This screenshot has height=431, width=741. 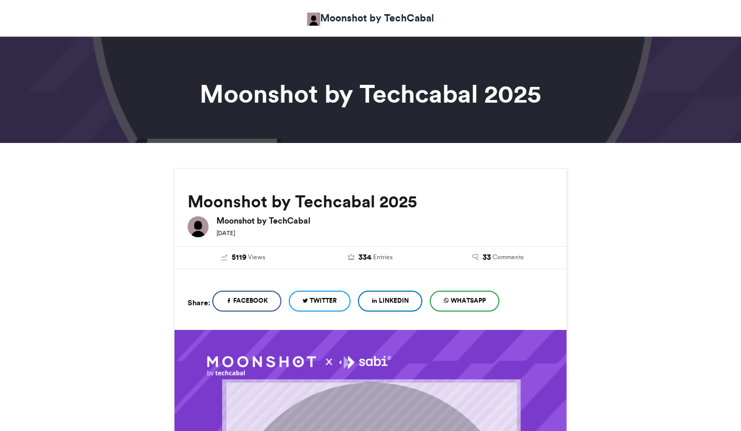 I want to click on h2: Moonshot by Techcabal 2025, so click(x=370, y=202).